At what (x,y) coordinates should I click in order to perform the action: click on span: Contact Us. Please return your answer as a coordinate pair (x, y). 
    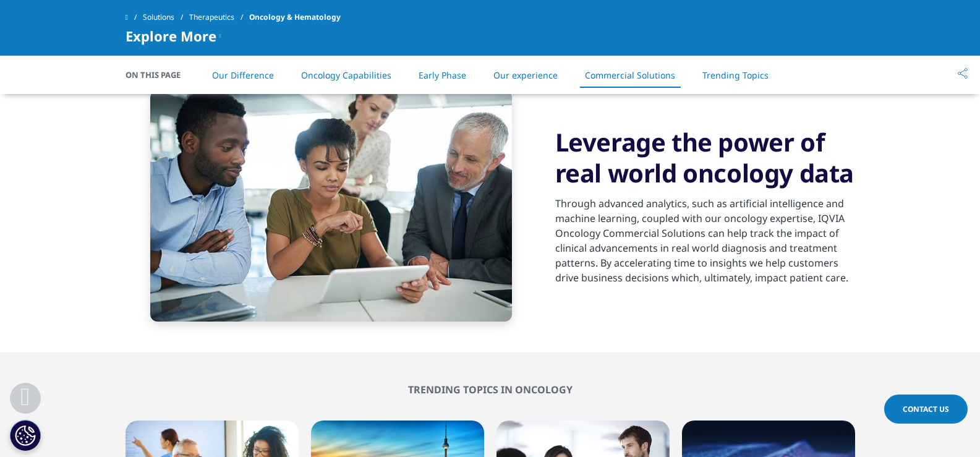
    Looking at the image, I should click on (926, 409).